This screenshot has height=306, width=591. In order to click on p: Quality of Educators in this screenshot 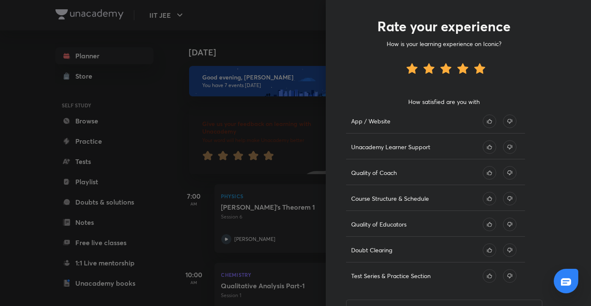, I will do `click(379, 224)`.